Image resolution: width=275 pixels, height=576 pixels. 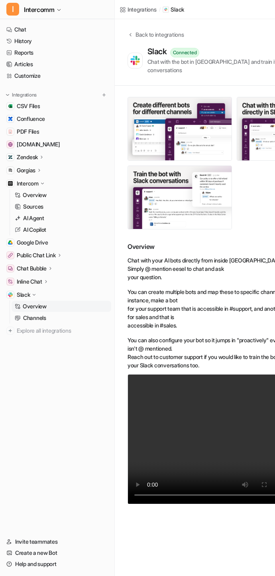 I want to click on p: Zendesk, so click(x=27, y=157).